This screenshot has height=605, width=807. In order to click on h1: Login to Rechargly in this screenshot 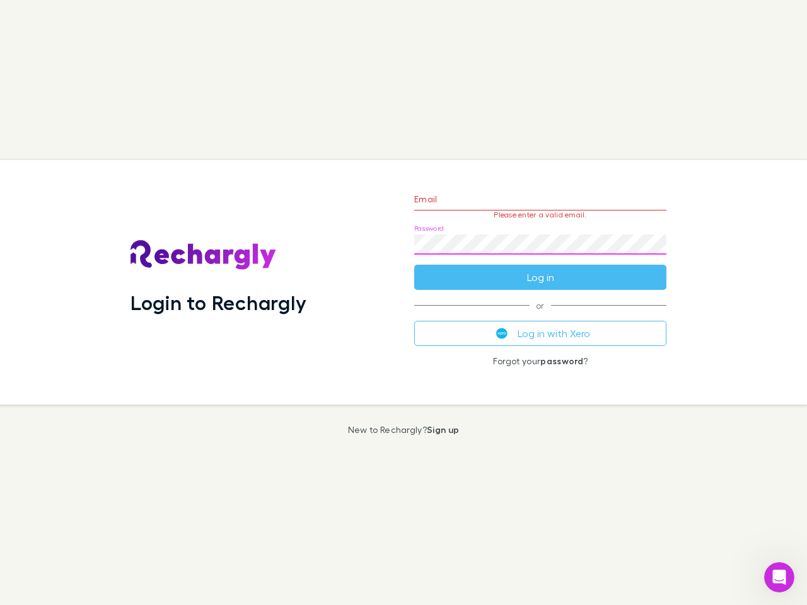, I will do `click(218, 303)`.